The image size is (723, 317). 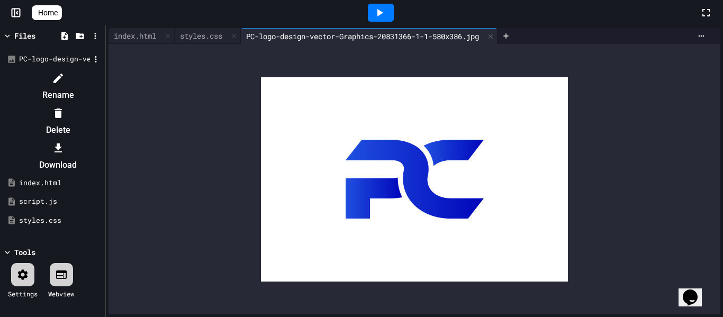 I want to click on div: script.js, so click(x=60, y=202).